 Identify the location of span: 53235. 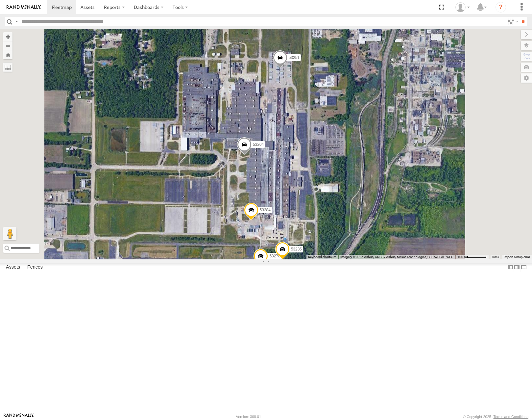
(296, 249).